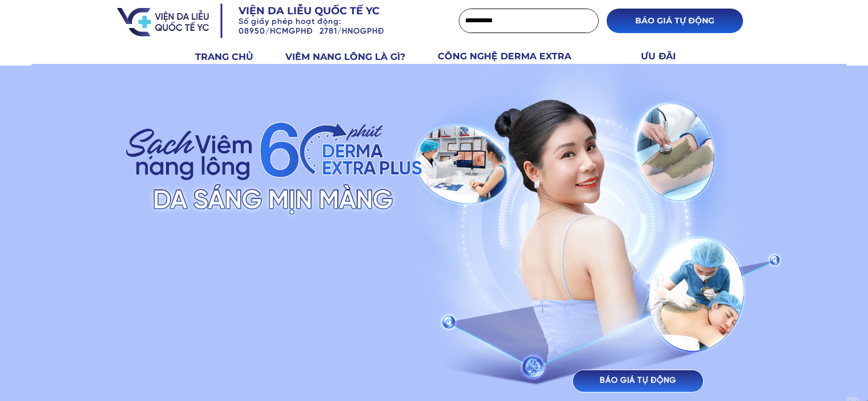 The height and width of the screenshot is (401, 868). Describe the element at coordinates (335, 27) in the screenshot. I see `h3: Số giấy phép hoạt động: 08950/HCMGPHĐ 2781/HNOGPHĐ` at that location.